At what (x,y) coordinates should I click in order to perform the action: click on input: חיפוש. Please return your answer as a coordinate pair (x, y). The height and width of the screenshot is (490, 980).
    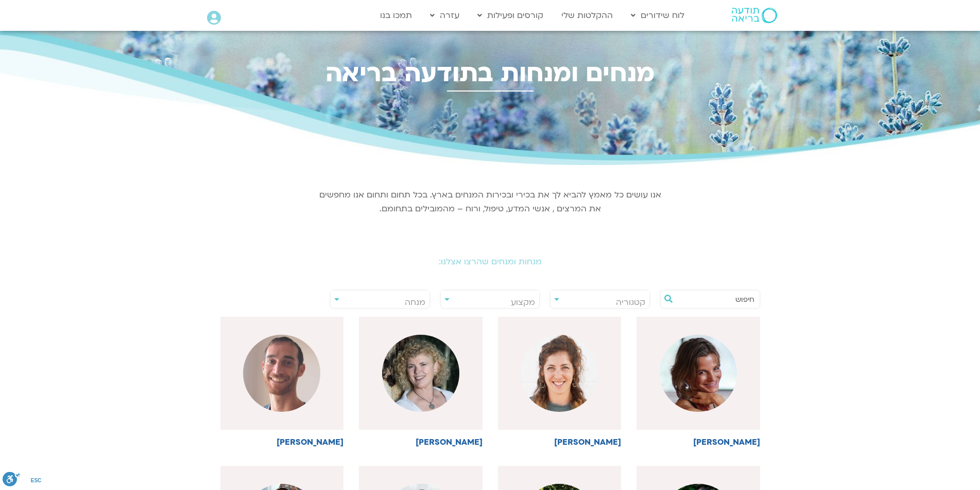
    Looking at the image, I should click on (715, 300).